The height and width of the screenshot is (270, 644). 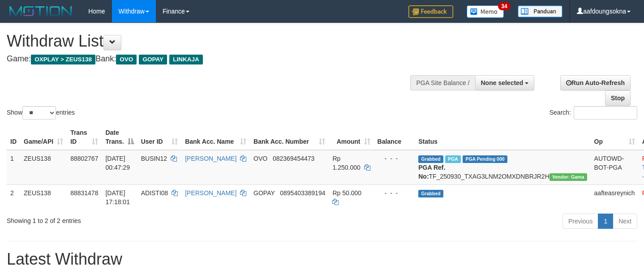 What do you see at coordinates (84, 159) in the screenshot?
I see `span: 88802767` at bounding box center [84, 159].